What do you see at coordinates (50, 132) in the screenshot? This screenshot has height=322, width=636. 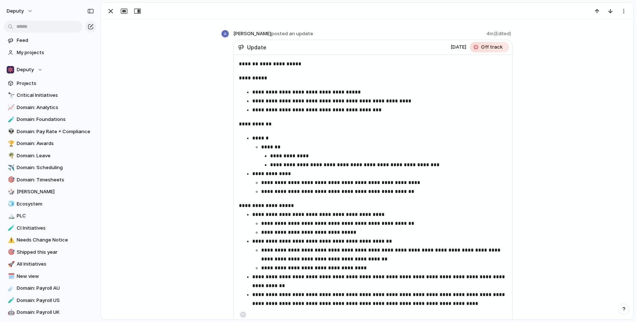 I see `div: 👽Domain: Pay Rate + Compliance` at bounding box center [50, 132].